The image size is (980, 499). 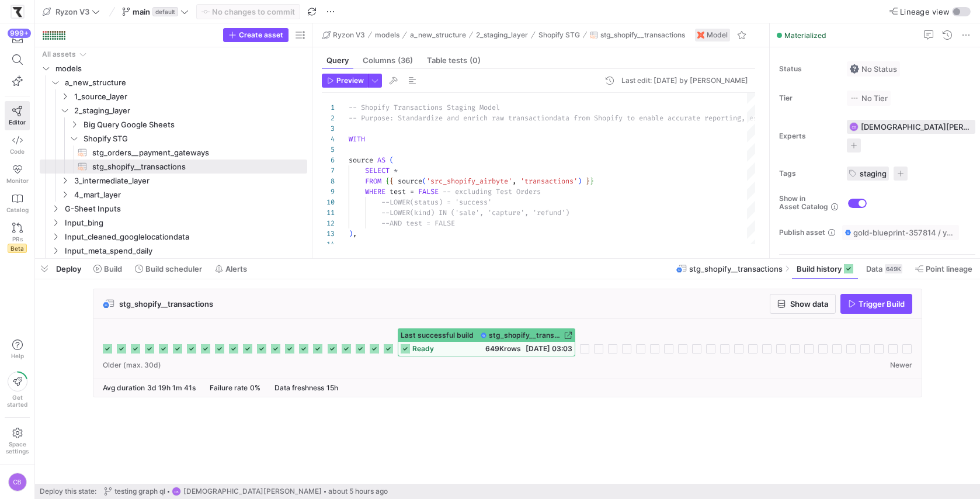 I want to click on span: Last successful build, so click(x=437, y=335).